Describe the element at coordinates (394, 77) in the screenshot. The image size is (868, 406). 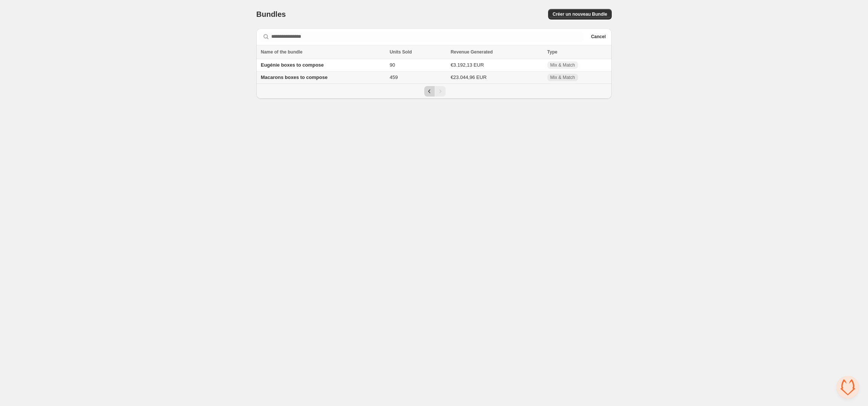
I see `span: 459` at that location.